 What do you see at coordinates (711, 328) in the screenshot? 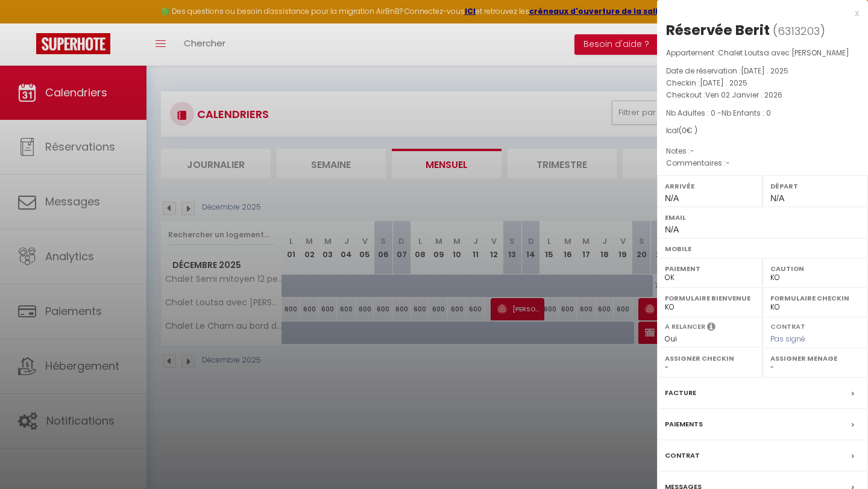
I see `i: Sélectionner OUI si vous souhaiter envoyer les séquences de messages post-checkout` at bounding box center [711, 328].